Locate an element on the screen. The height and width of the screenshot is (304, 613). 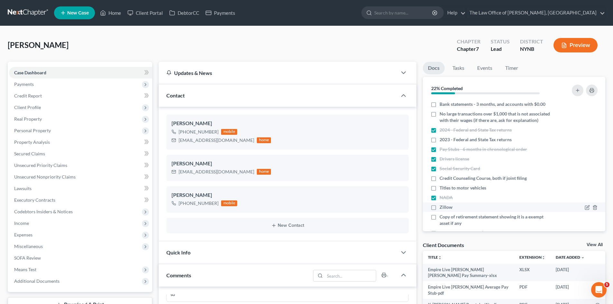
a: Property Analysis is located at coordinates (80, 142).